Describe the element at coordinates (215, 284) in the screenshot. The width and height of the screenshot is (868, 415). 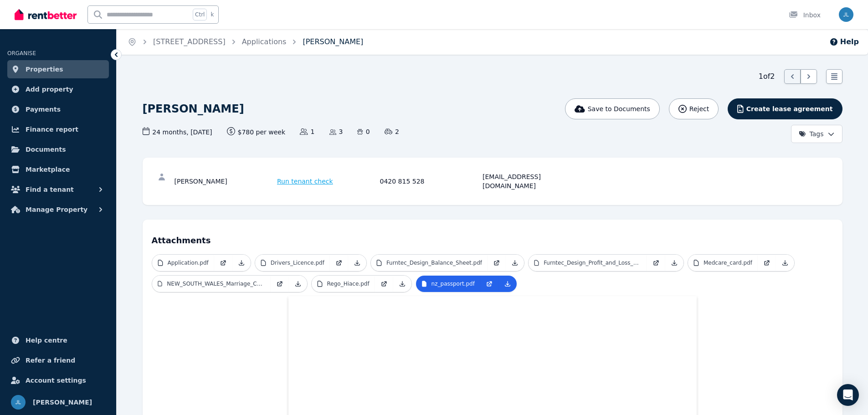
I see `p: NEW_SOUTH_WALES_Marriage_Cer.pdf` at that location.